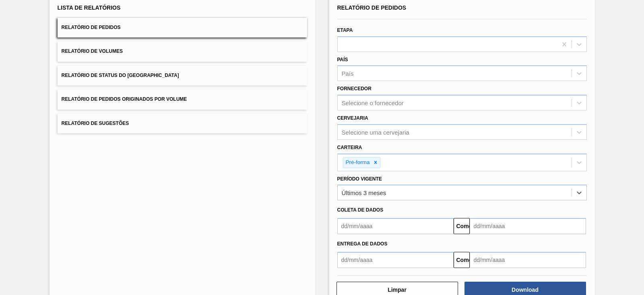  What do you see at coordinates (353, 118) in the screenshot?
I see `font: Cervejaria` at bounding box center [353, 118].